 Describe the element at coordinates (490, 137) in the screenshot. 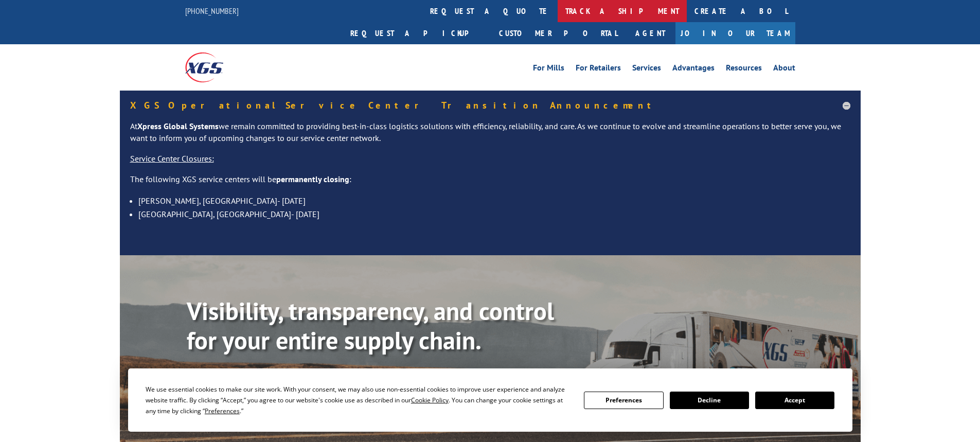

I see `p: At we remain committed to providing best-in-class logistics solutions with efficiency, reliabilit...` at that location.